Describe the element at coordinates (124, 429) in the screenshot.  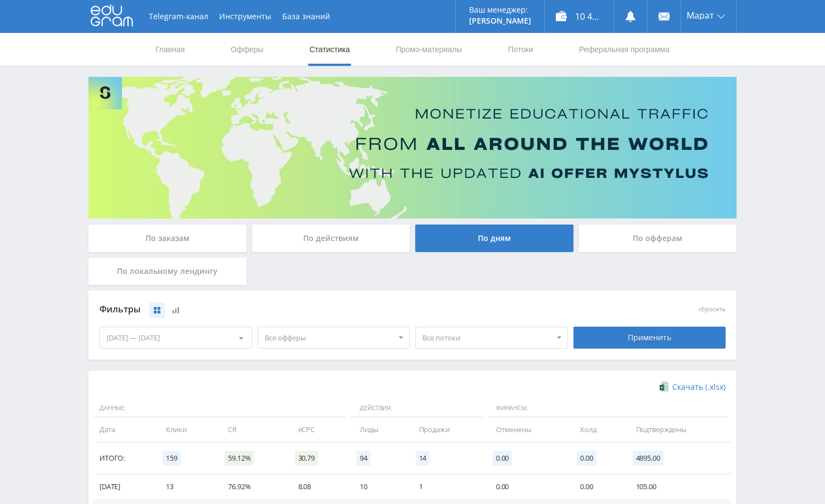
I see `td: Дата` at that location.